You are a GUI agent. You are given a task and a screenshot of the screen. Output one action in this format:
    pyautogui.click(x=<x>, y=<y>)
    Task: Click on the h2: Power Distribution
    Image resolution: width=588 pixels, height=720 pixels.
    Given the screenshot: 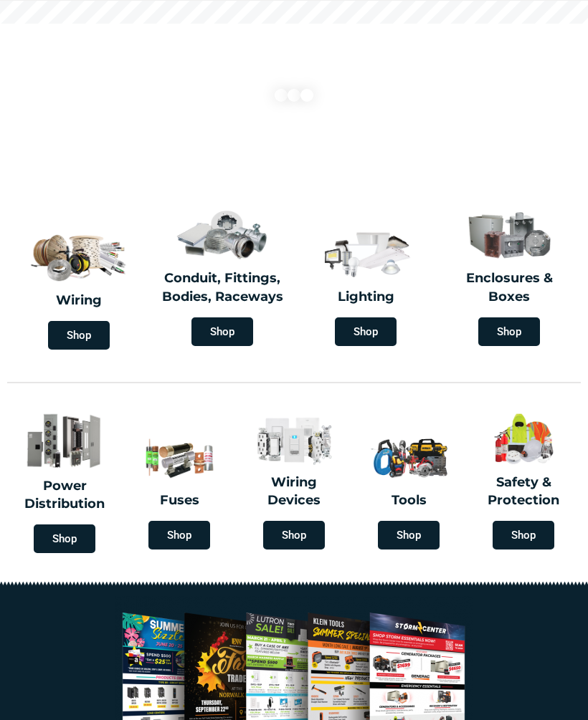 What is the action you would take?
    pyautogui.click(x=64, y=495)
    